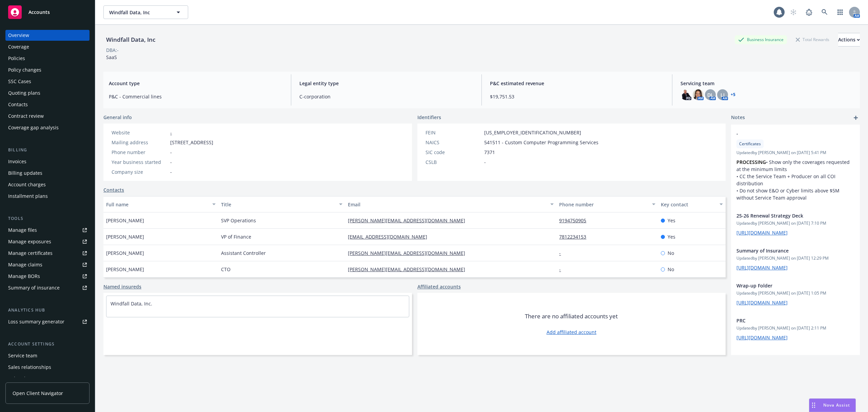  I want to click on a: Contacts, so click(113, 190).